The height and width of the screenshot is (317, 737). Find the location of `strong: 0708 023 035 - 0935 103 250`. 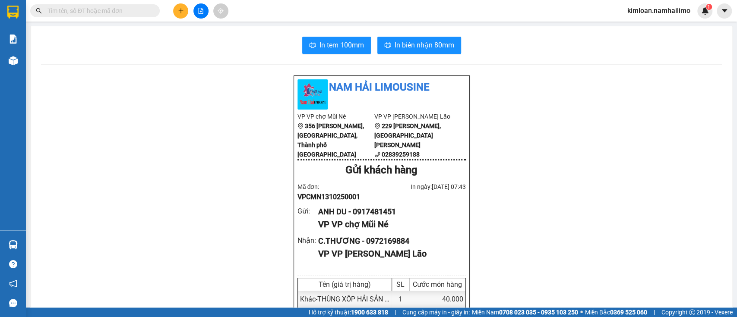

strong: 0708 023 035 - 0935 103 250 is located at coordinates (538, 312).